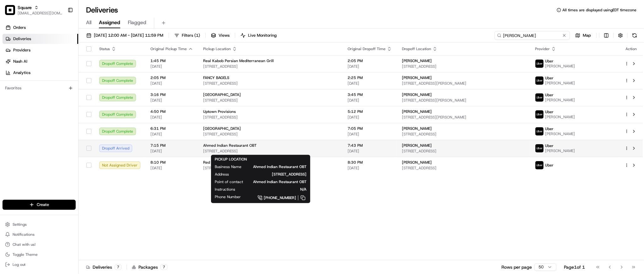  I want to click on span: Notifications, so click(24, 235).